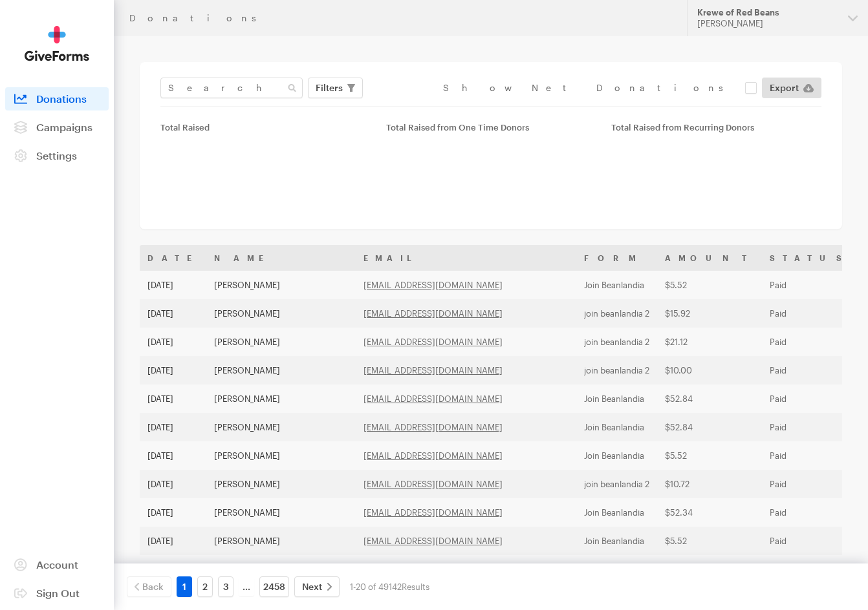  What do you see at coordinates (415, 587) in the screenshot?
I see `span: Results` at bounding box center [415, 587].